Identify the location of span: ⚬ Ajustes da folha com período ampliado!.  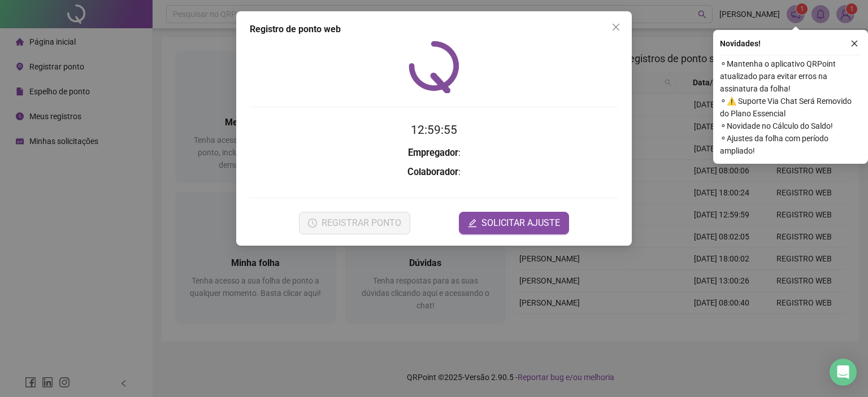
(791, 145).